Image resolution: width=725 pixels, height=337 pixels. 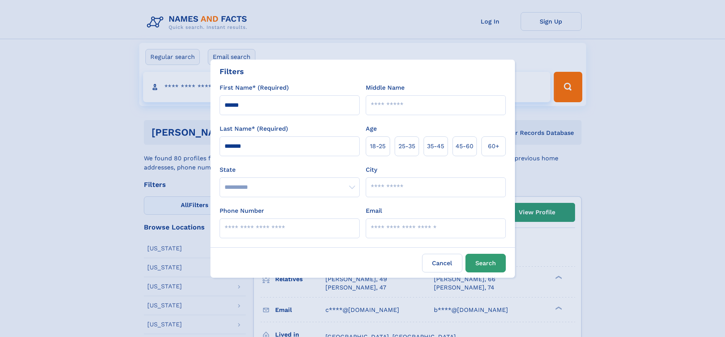 I want to click on label: Phone Number, so click(x=242, y=211).